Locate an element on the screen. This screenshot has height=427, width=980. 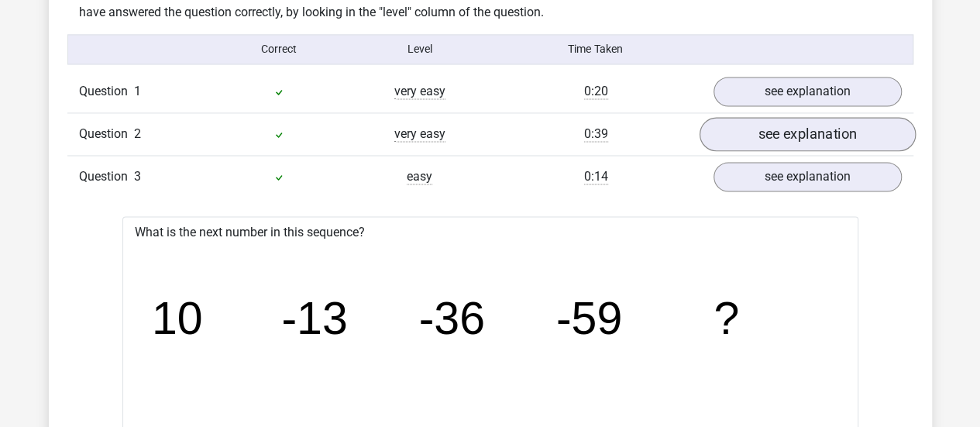
span: easy is located at coordinates (419, 177).